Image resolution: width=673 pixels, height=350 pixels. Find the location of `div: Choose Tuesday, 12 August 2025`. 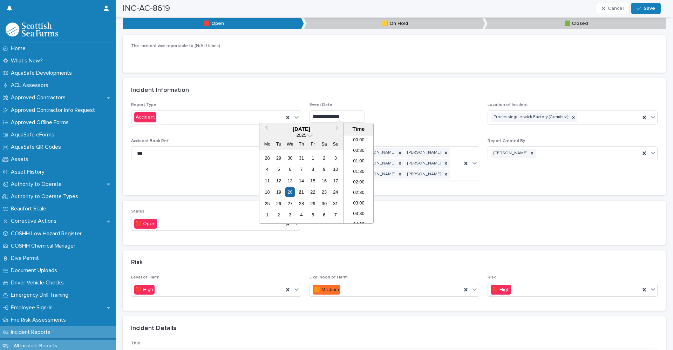

div: Choose Tuesday, 12 August 2025 is located at coordinates (278, 181).